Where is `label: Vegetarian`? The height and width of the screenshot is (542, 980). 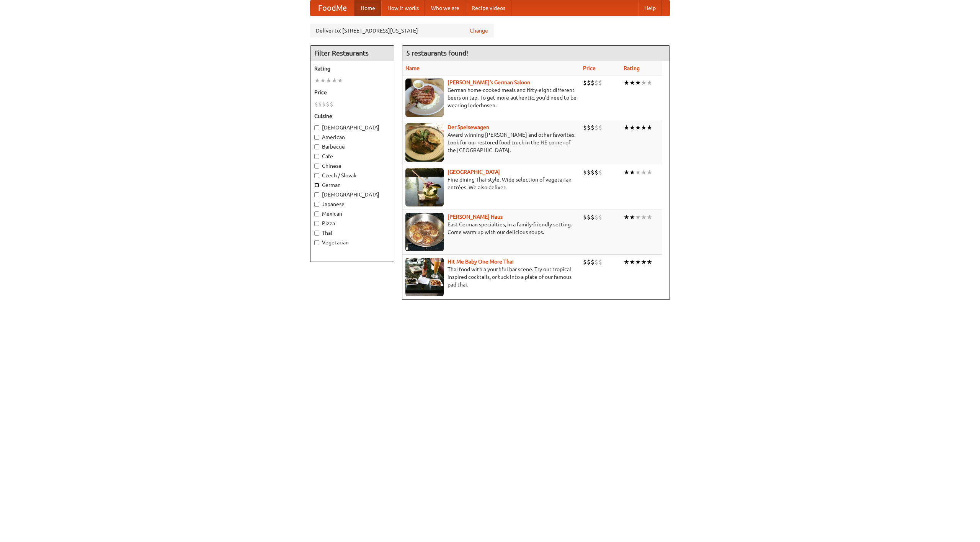 label: Vegetarian is located at coordinates (352, 242).